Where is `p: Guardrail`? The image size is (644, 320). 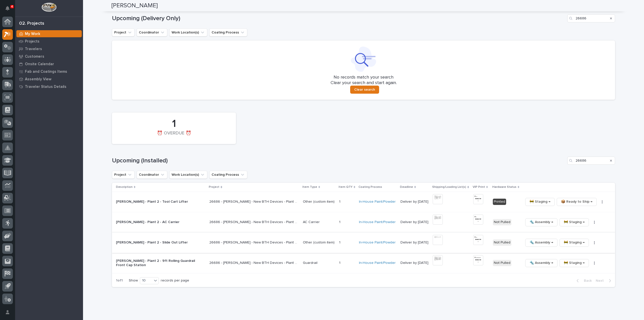
p: Guardrail is located at coordinates (319, 263).